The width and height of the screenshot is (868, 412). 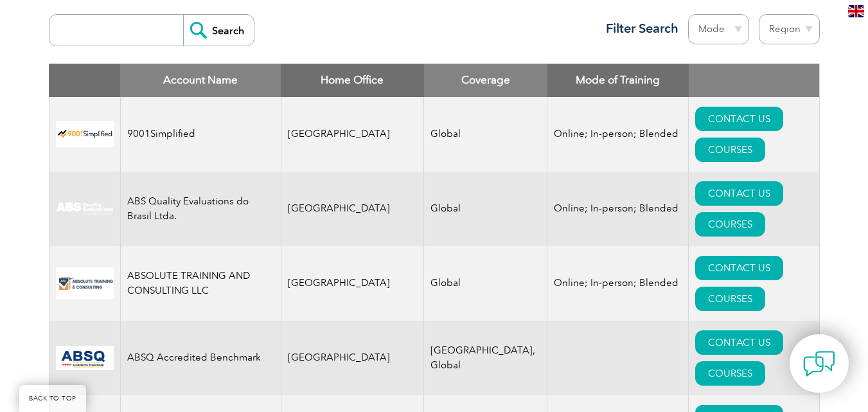 What do you see at coordinates (85, 134) in the screenshot?
I see `img: 37c9c059-616f-eb11-a812-002248153038-logo.png` at bounding box center [85, 134].